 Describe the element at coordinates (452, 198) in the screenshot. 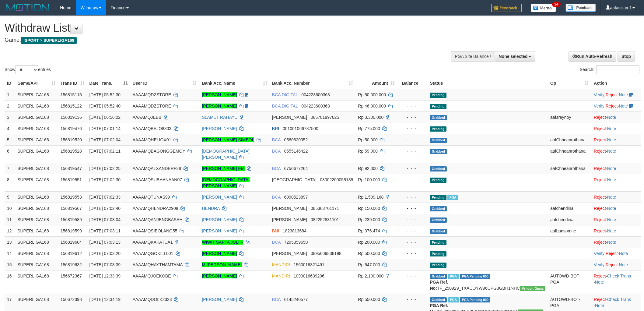

I see `span: Marked by aafnonsreyleab` at that location.